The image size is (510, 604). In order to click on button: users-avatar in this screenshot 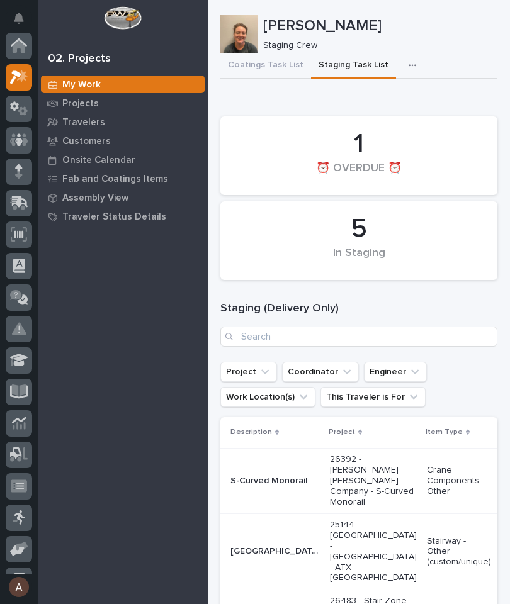, I will do `click(19, 587)`.